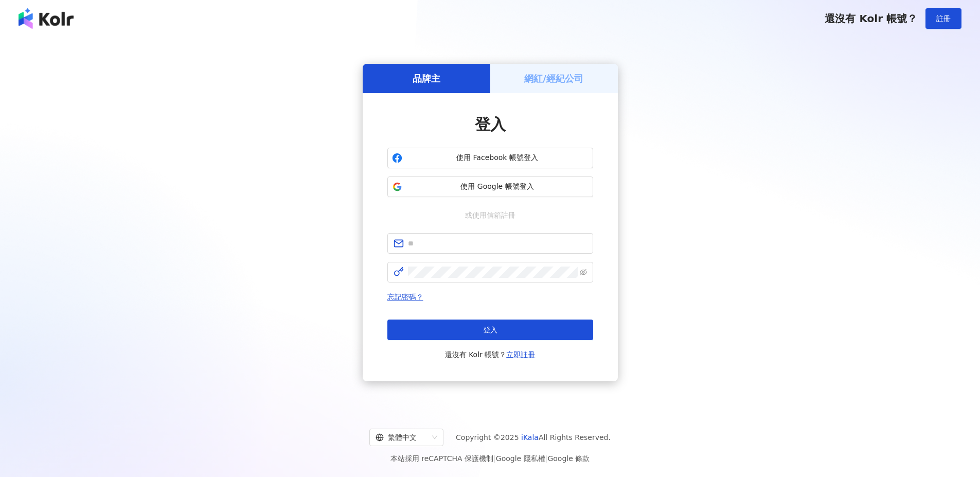  I want to click on div: 繁體中文, so click(402, 438).